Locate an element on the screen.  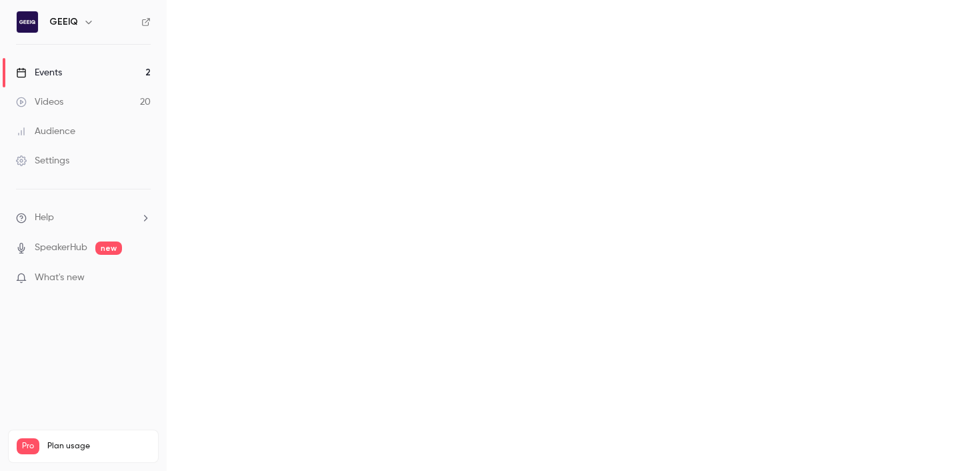
h6: GEEIQ is located at coordinates (63, 22).